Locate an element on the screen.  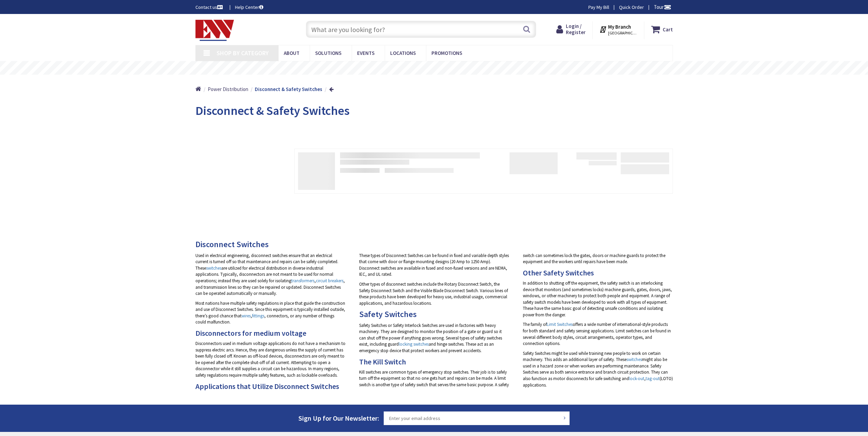
rs-layer: Free Same Day Pickup at 19 Locations is located at coordinates (440, 68).